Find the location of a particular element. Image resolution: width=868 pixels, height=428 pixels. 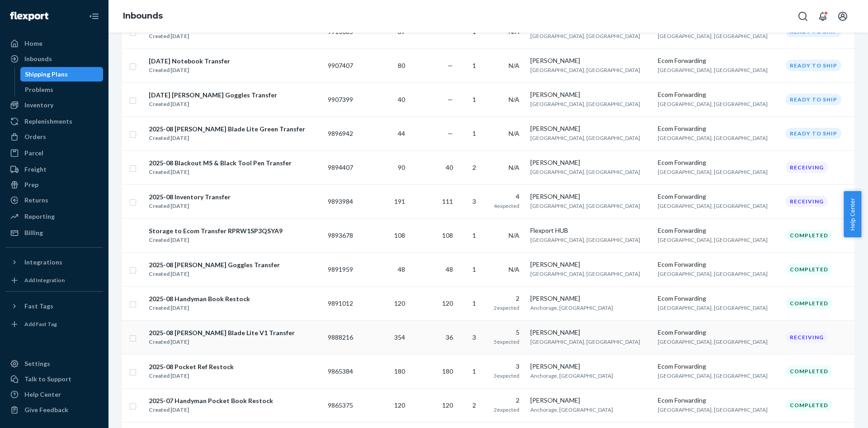

div: Parcel is located at coordinates (34, 153).